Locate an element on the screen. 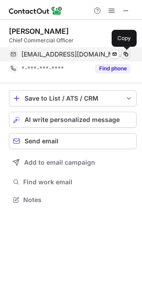  div: Save to List / ATS / CRM is located at coordinates (73, 98).